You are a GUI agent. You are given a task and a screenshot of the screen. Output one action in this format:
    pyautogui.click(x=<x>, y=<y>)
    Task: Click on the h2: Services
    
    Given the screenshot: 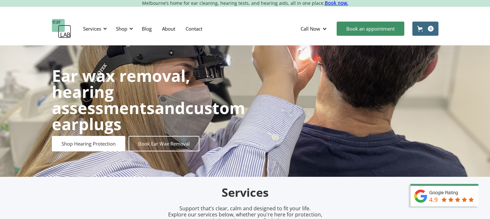 What is the action you would take?
    pyautogui.click(x=245, y=193)
    